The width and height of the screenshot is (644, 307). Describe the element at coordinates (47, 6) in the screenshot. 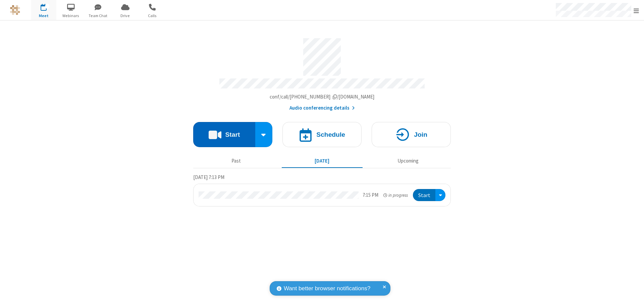

I see `div: 1` at that location.